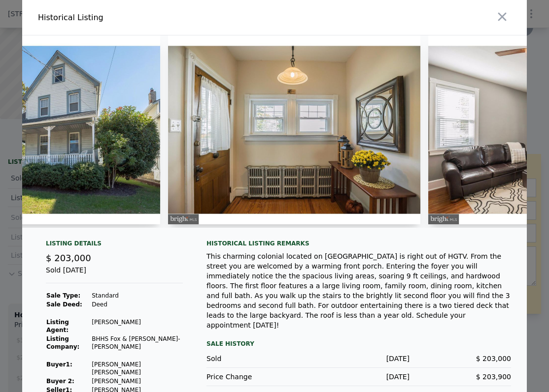 The height and width of the screenshot is (392, 549). What do you see at coordinates (257, 377) in the screenshot?
I see `div: Price Change` at bounding box center [257, 377].